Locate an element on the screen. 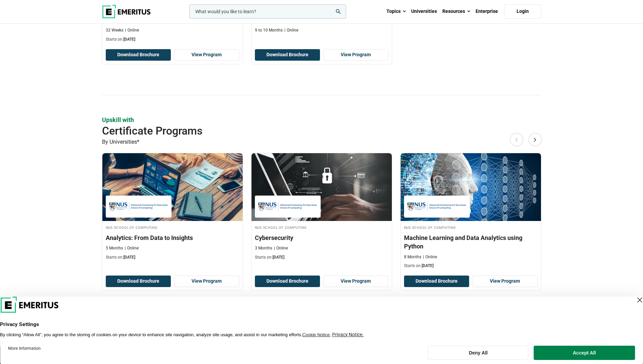 The width and height of the screenshot is (643, 364). p: Upskill with is located at coordinates (322, 120).